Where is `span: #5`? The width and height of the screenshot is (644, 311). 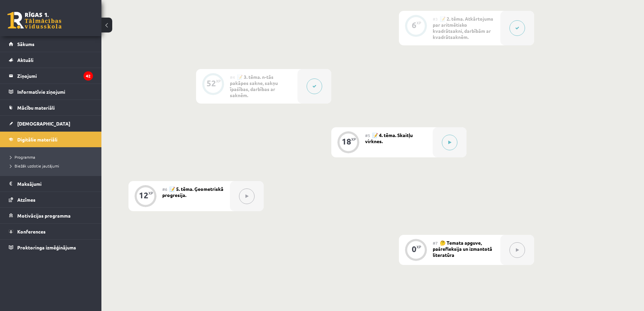
span: #5 is located at coordinates (367, 135).